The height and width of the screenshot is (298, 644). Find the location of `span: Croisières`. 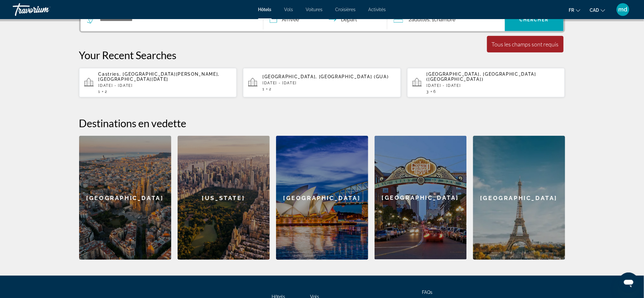

span: Croisières is located at coordinates (346, 10).